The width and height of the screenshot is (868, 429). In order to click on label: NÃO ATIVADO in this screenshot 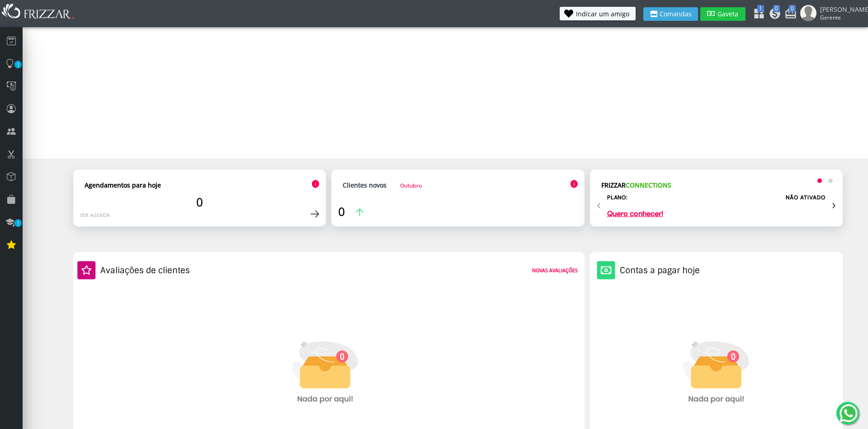, I will do `click(806, 198)`.